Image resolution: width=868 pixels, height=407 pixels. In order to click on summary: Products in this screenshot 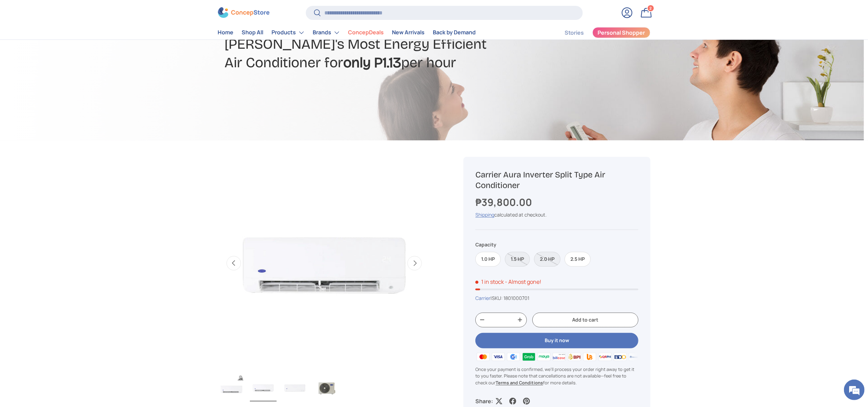, I will do `click(289, 32)`.